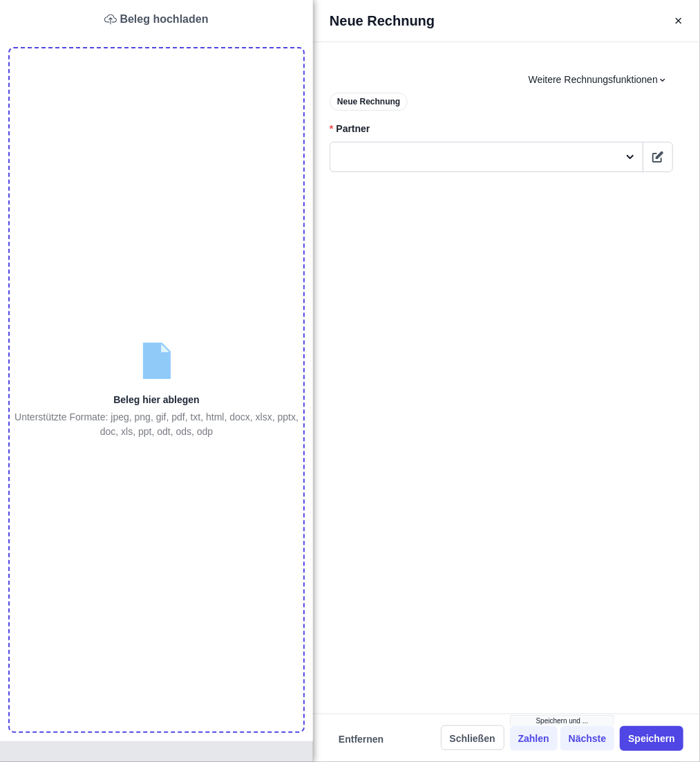  I want to click on div: Speichern und ..., so click(562, 720).